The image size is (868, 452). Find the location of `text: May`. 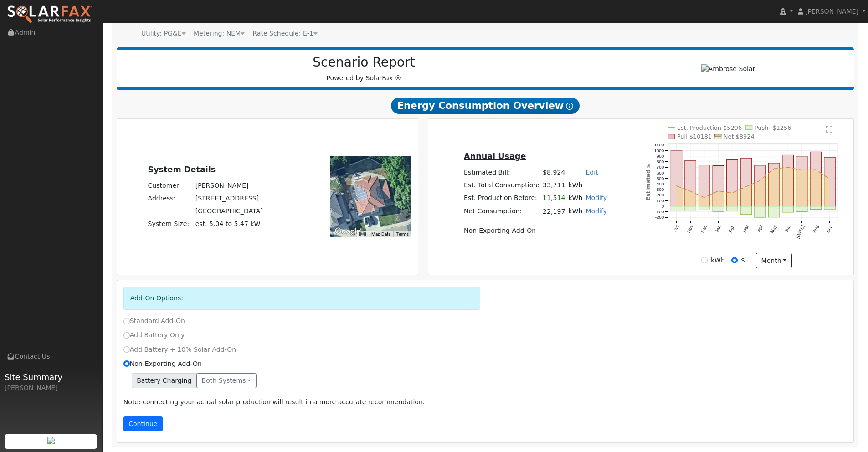

text: May is located at coordinates (773, 229).